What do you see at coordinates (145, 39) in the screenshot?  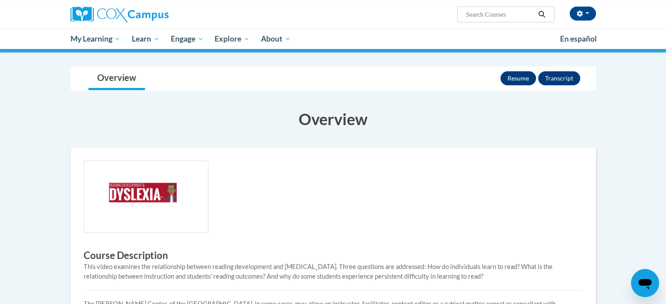 I see `span: Learn` at bounding box center [145, 39].